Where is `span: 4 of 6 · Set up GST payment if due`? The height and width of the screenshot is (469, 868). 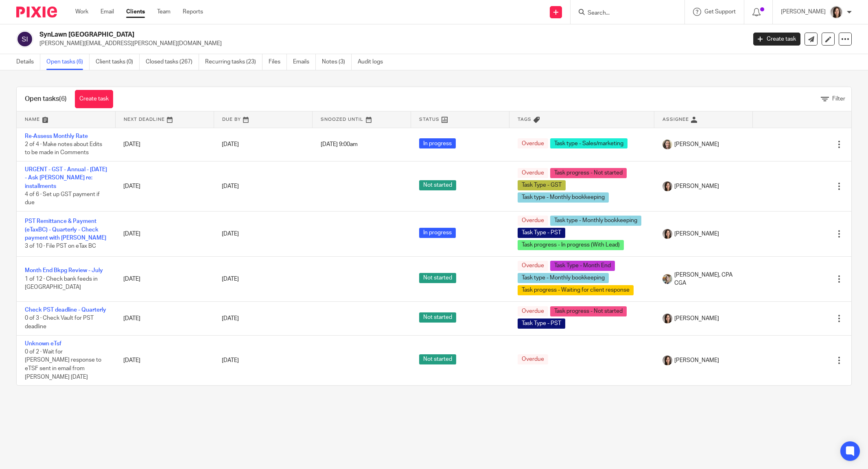
span: 4 of 6 · Set up GST payment if due is located at coordinates (62, 198).